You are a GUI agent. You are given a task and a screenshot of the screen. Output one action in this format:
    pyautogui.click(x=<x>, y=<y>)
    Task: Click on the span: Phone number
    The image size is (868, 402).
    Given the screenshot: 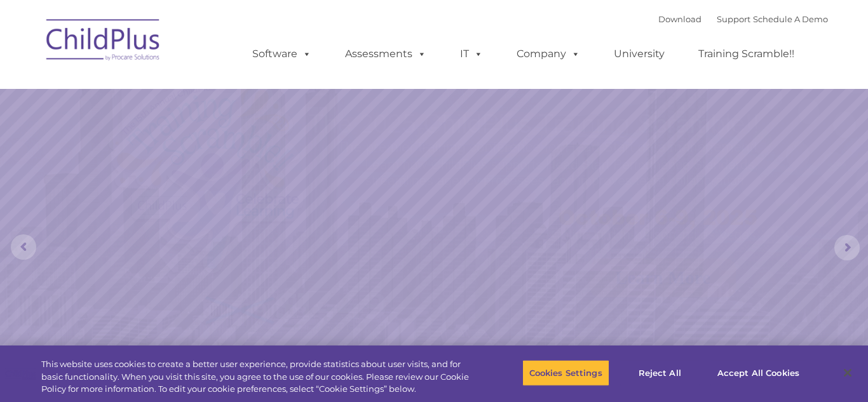 What is the action you would take?
    pyautogui.click(x=203, y=140)
    